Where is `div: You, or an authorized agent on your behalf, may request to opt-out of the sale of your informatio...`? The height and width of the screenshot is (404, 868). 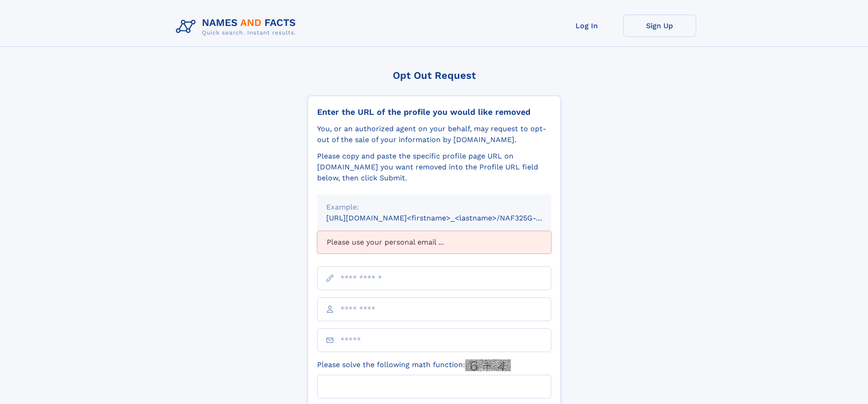
div: You, or an authorized agent on your behalf, may request to opt-out of the sale of your informatio... is located at coordinates (434, 135).